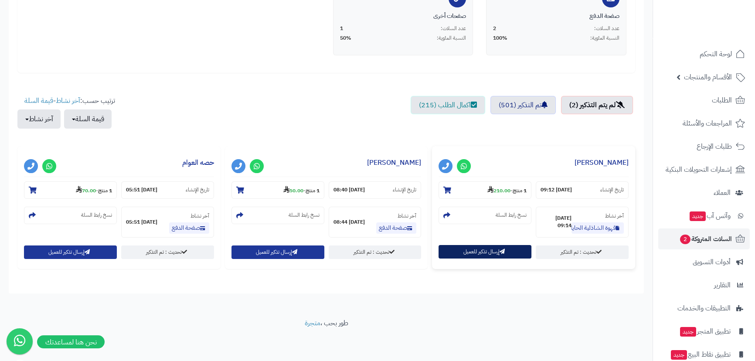 The image size is (755, 361). I want to click on span: التقارير, so click(722, 285).